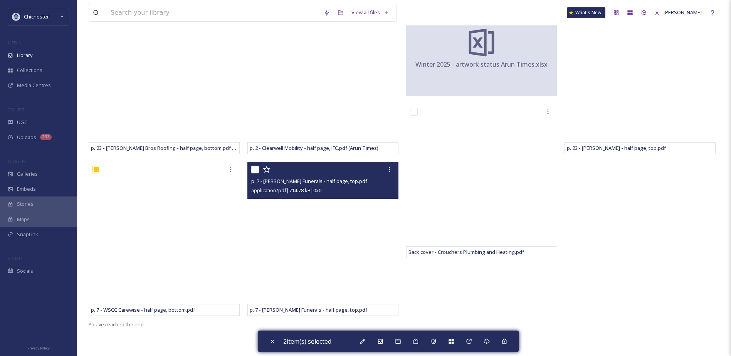  Describe the element at coordinates (25, 55) in the screenshot. I see `span: Library` at that location.